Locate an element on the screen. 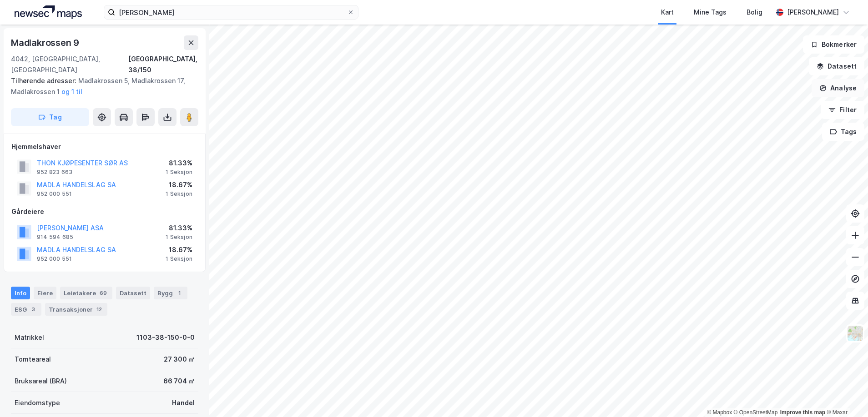  img: logo.a4113a55bc3d86da70a041830d287a7e.svg is located at coordinates (48, 13).